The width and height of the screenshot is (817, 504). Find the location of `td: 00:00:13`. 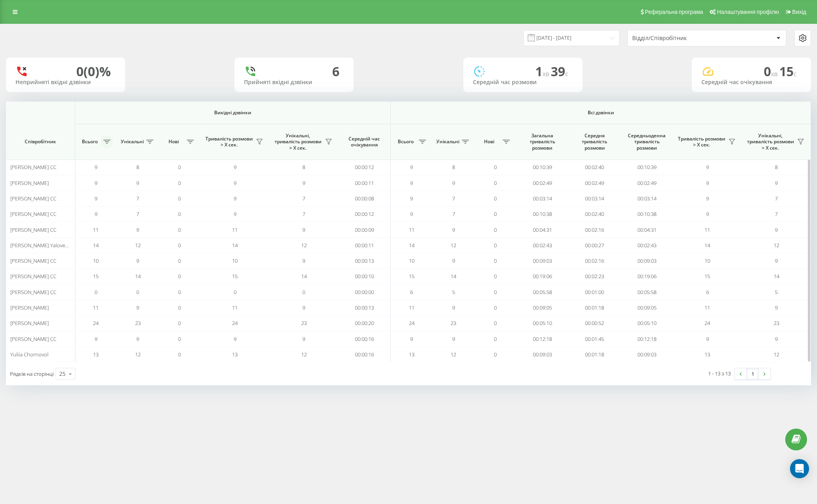

td: 00:00:13 is located at coordinates (365, 261).